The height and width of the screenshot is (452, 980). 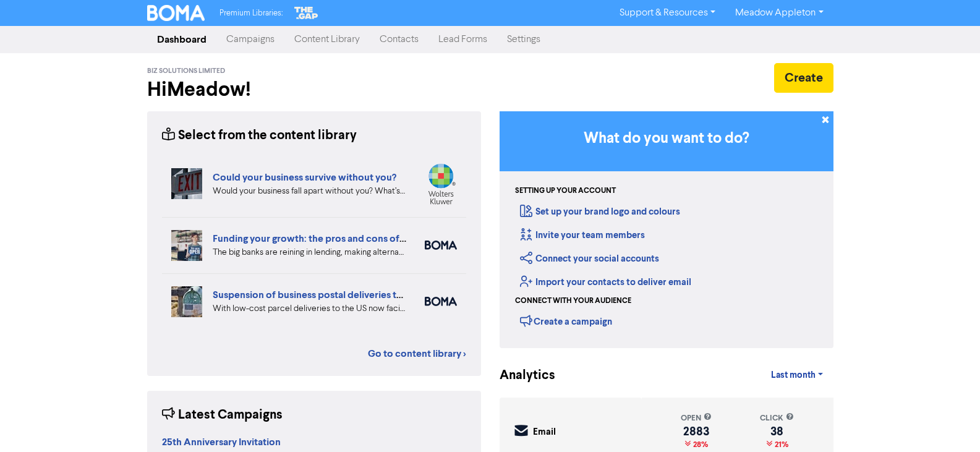 I want to click on span: Biz Solutions Limited, so click(x=186, y=71).